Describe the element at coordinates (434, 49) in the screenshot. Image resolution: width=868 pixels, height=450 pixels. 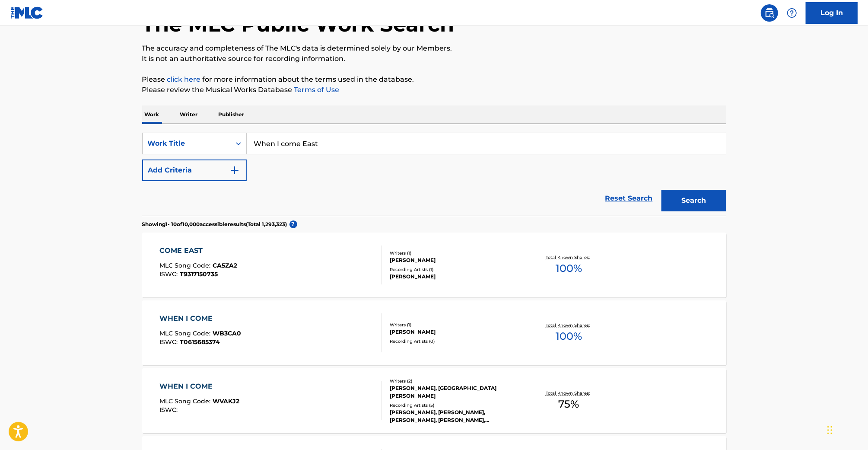
I see `p: The accuracy and completeness of The MLC's data is determined solely by our Members.` at that location.